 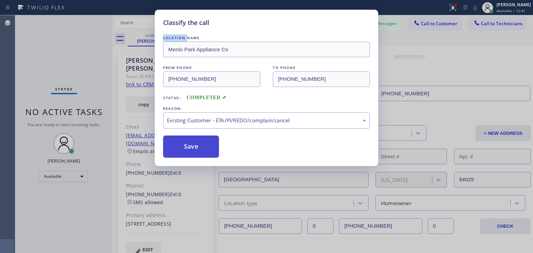 I want to click on input: From phone, so click(x=212, y=79).